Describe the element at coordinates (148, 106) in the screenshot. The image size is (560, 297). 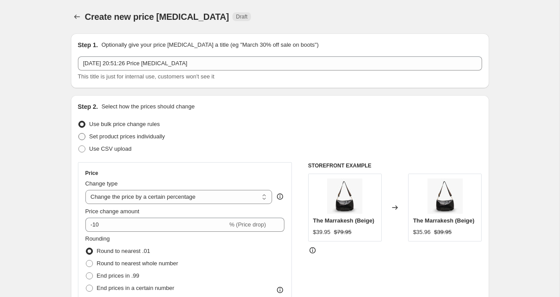
I see `p: Select how the prices should change` at that location.